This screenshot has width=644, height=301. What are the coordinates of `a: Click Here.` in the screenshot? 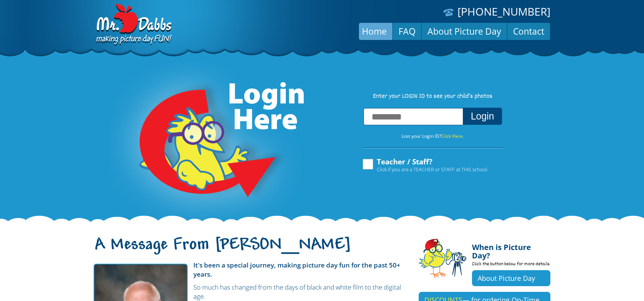 It's located at (453, 135).